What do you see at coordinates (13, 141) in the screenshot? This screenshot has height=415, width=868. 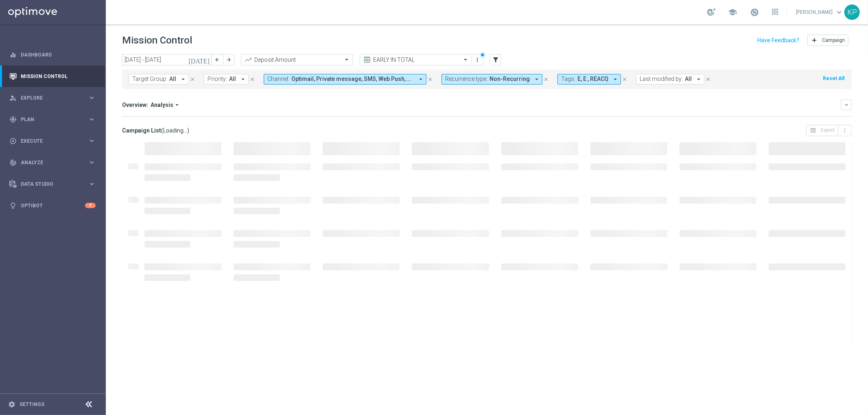 I see `i: play_circle_outline` at bounding box center [13, 141].